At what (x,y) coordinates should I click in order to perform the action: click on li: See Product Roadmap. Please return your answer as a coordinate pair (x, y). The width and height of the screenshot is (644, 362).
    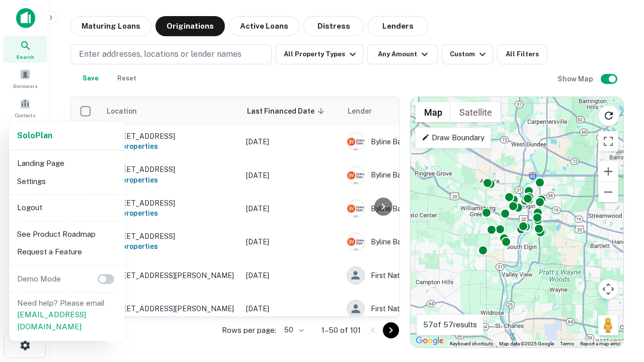
    Looking at the image, I should click on (67, 235).